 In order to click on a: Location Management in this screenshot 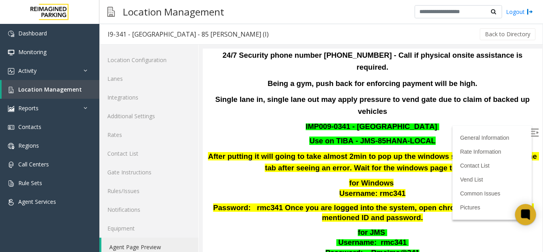, I will do `click(51, 89)`.